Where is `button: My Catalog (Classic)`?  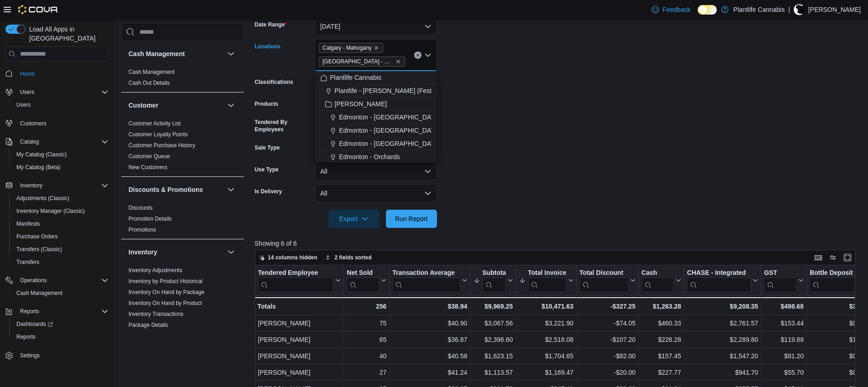
button: My Catalog (Classic) is located at coordinates (61, 155).